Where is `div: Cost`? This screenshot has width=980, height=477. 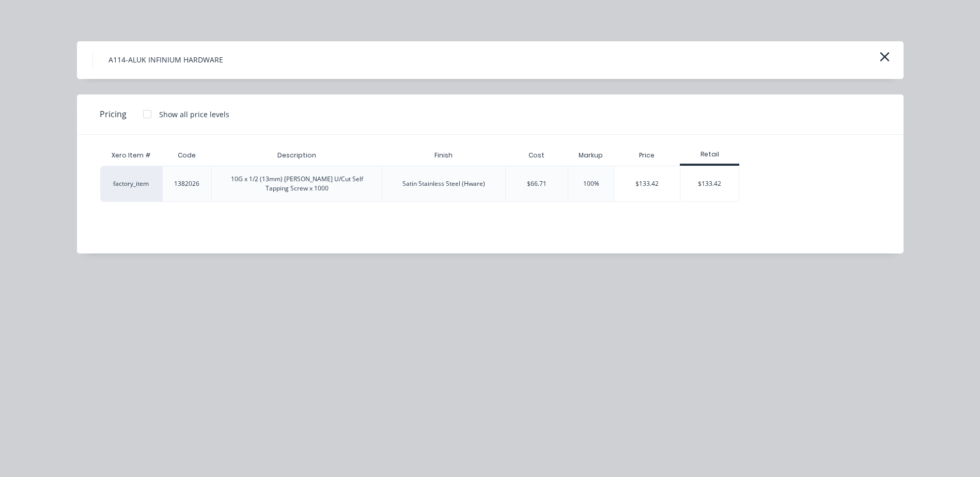
div: Cost is located at coordinates (537, 155).